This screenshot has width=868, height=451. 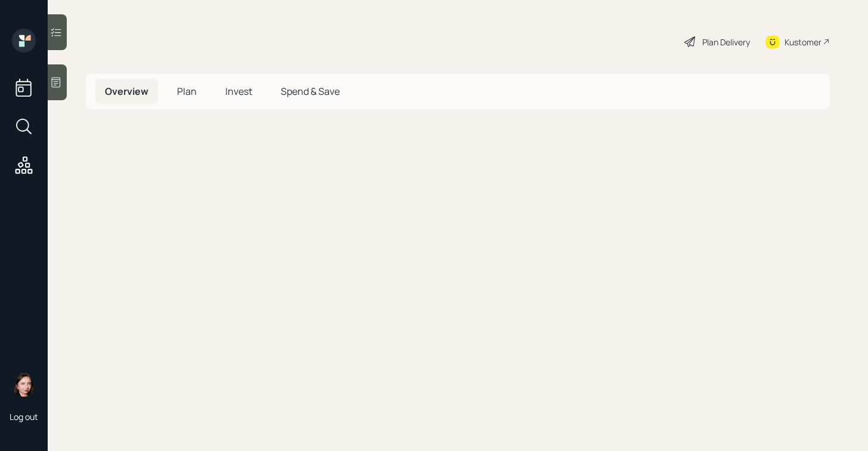 I want to click on span: Spend & Save, so click(x=310, y=91).